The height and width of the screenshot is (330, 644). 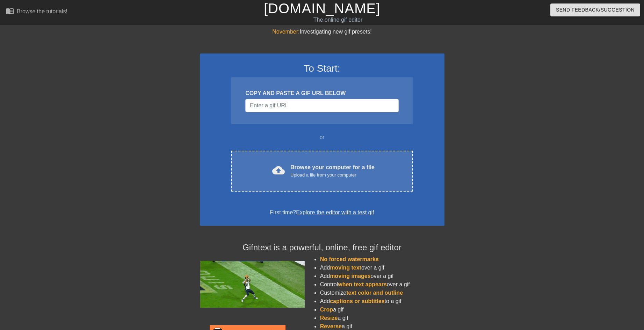 What do you see at coordinates (323, 213) in the screenshot?
I see `div: First time?` at bounding box center [323, 213].